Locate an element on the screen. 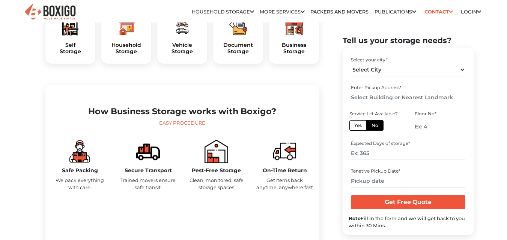 This screenshot has width=507, height=240. img: boxigo_packers_and_movers_book is located at coordinates (216, 152).